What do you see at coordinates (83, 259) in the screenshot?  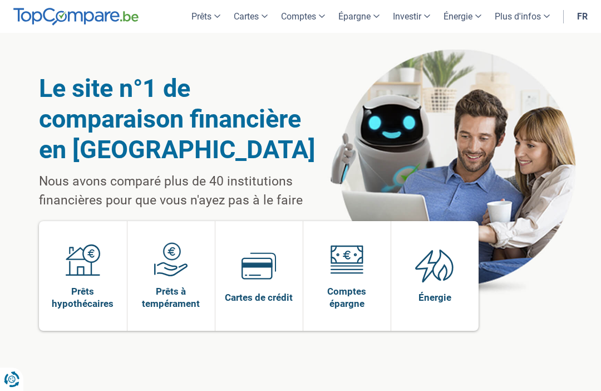 I see `img: Prêts hypothécaires` at bounding box center [83, 259].